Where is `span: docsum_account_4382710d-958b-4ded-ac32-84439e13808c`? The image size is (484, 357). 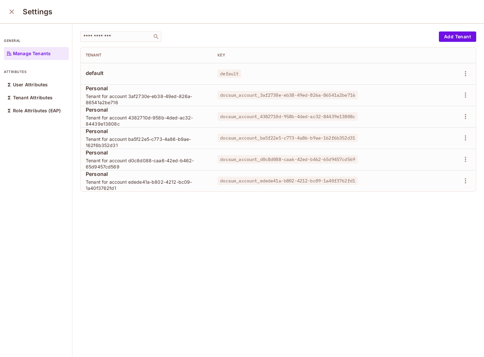 span: docsum_account_4382710d-958b-4ded-ac32-84439e13808c is located at coordinates (288, 117).